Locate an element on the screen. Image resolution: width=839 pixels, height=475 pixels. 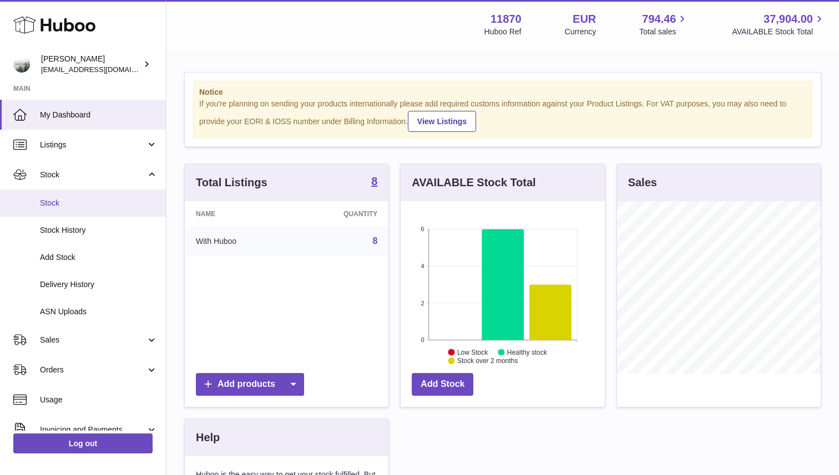
span: Listings is located at coordinates (93, 145).